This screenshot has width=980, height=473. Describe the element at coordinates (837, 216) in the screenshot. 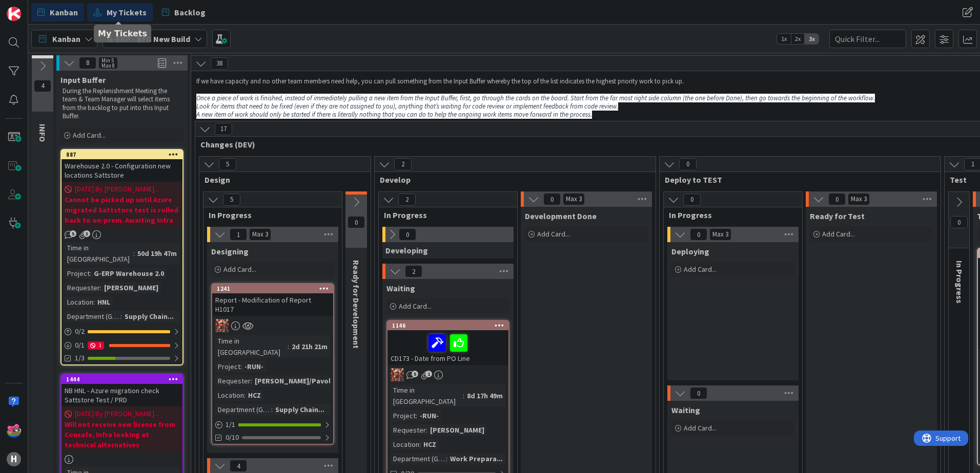

I see `span: Ready for Test` at that location.